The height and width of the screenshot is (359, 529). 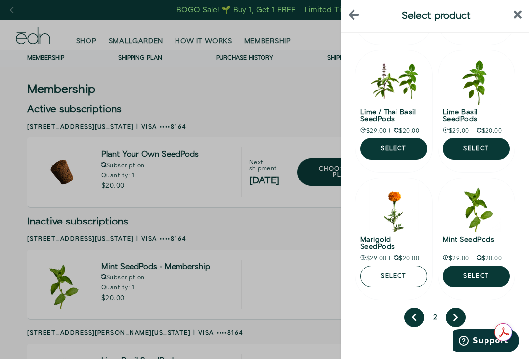 What do you see at coordinates (394, 80) in the screenshot?
I see `img: Lime / Thai Basil SeedPods` at bounding box center [394, 80].